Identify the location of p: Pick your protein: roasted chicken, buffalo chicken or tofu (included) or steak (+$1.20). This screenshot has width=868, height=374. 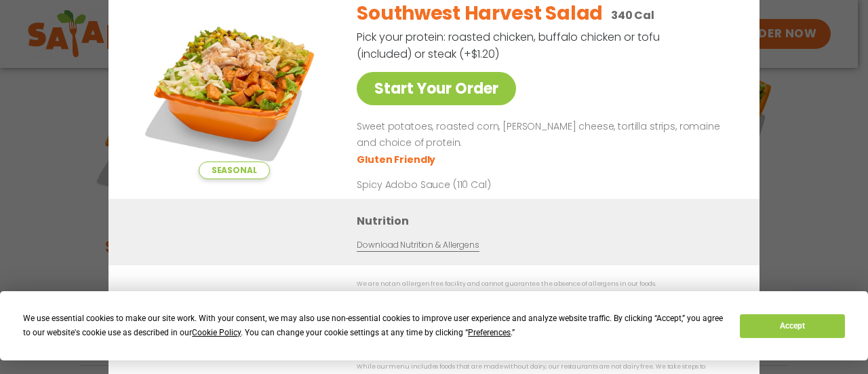
(510, 45).